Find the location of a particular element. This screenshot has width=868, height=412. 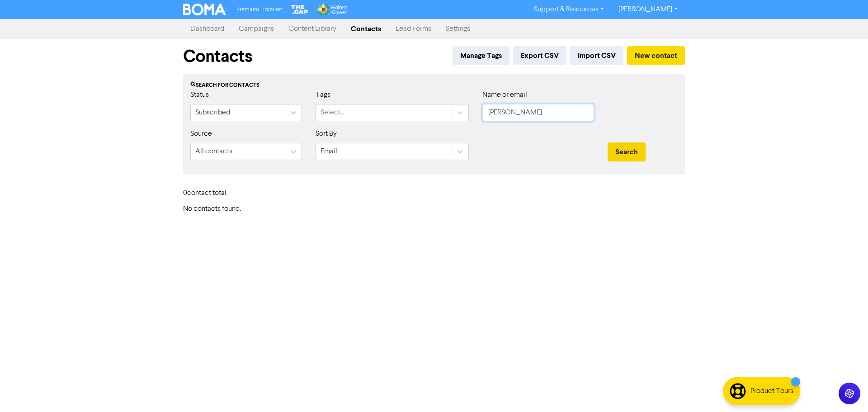

a: Campaigns is located at coordinates (256, 29).